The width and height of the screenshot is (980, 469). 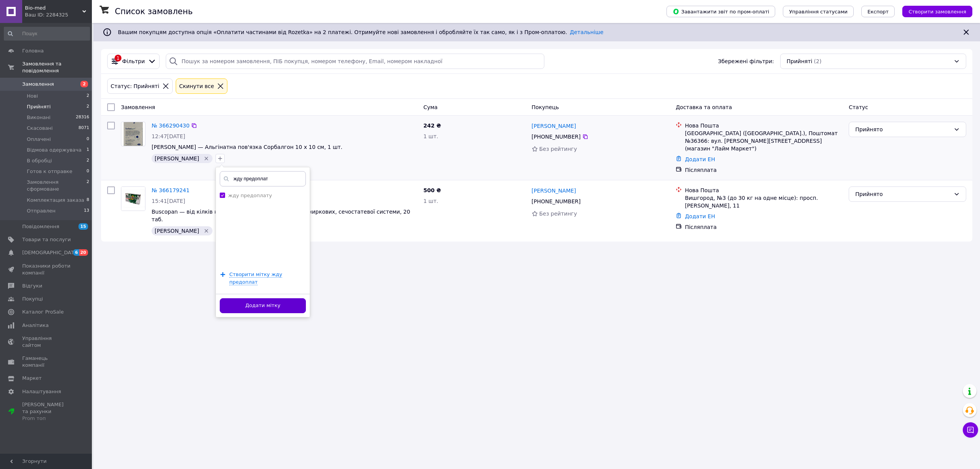 What do you see at coordinates (46, 34) in the screenshot?
I see `input: Пошук` at bounding box center [46, 34].